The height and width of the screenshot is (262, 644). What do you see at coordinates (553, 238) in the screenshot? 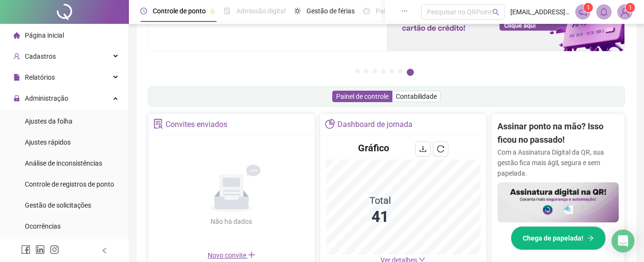
I see `span: Chega de papelada!` at bounding box center [553, 238].